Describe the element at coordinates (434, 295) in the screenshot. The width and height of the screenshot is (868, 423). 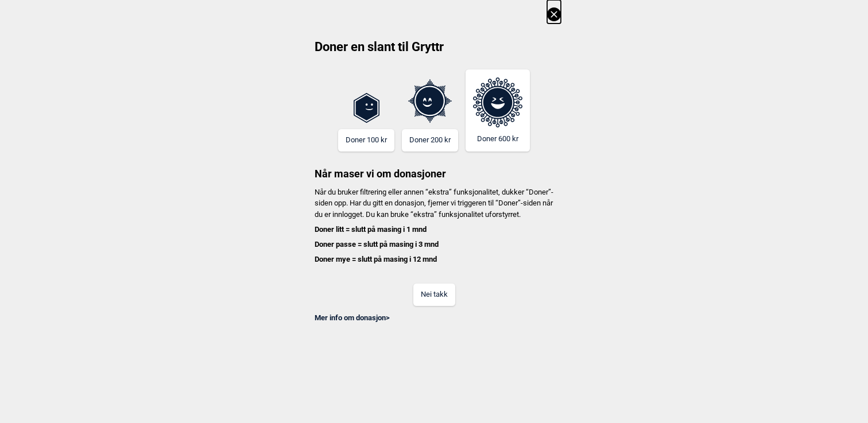
I see `button: Nei takk` at that location.